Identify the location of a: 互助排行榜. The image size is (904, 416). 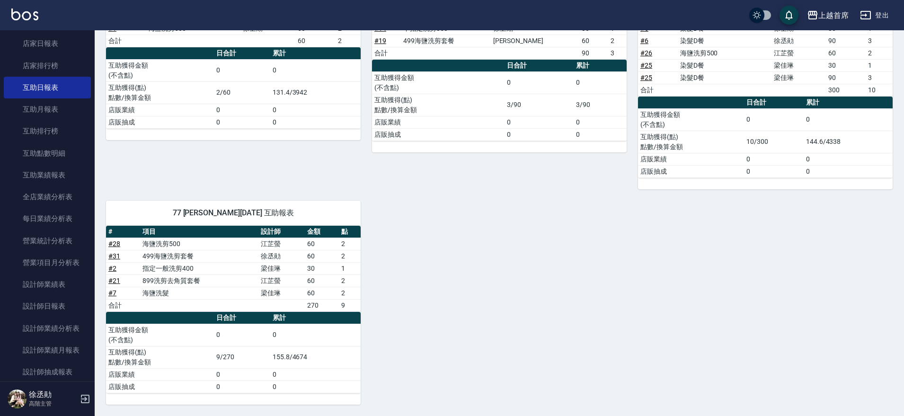
(47, 131).